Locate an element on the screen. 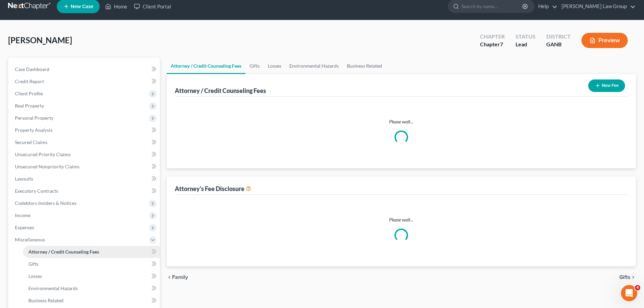 This screenshot has height=308, width=644. span: Property Analysis is located at coordinates (34, 130).